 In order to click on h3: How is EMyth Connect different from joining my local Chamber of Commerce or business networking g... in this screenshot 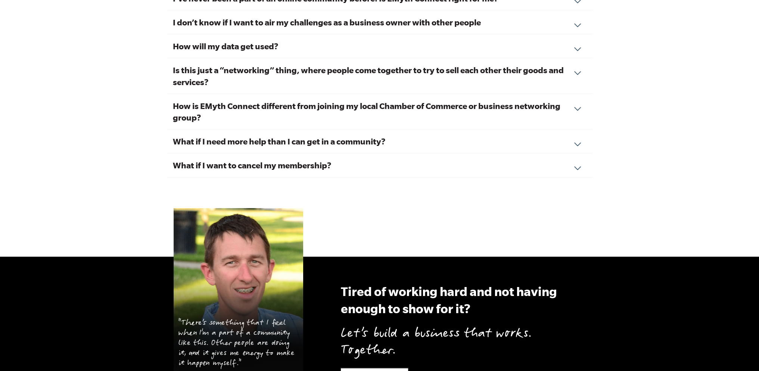, I will do `click(380, 112)`.